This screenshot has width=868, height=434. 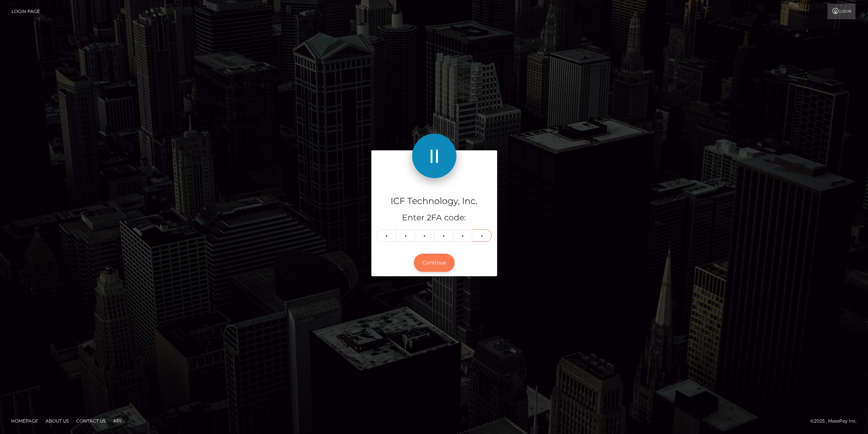 What do you see at coordinates (24, 420) in the screenshot?
I see `a: Homepage` at bounding box center [24, 420].